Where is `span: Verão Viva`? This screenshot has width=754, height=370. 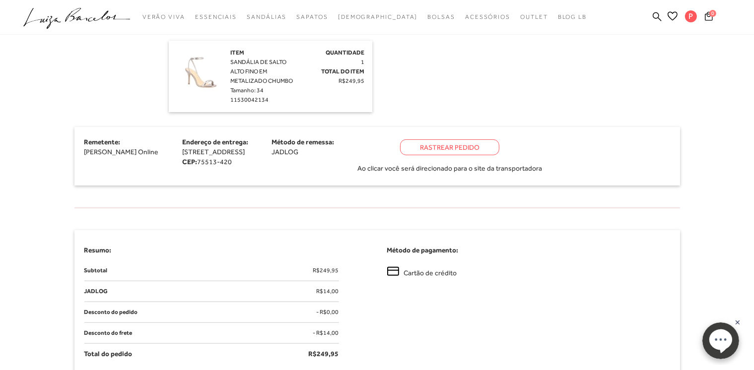
span: Verão Viva is located at coordinates (164, 17).